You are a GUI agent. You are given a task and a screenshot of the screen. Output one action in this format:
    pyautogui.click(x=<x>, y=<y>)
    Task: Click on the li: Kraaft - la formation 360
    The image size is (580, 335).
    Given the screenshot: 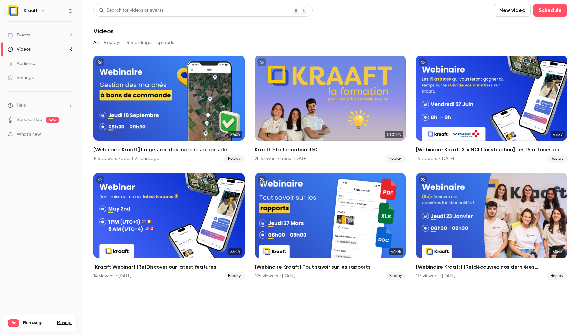 What is the action you would take?
    pyautogui.click(x=330, y=109)
    